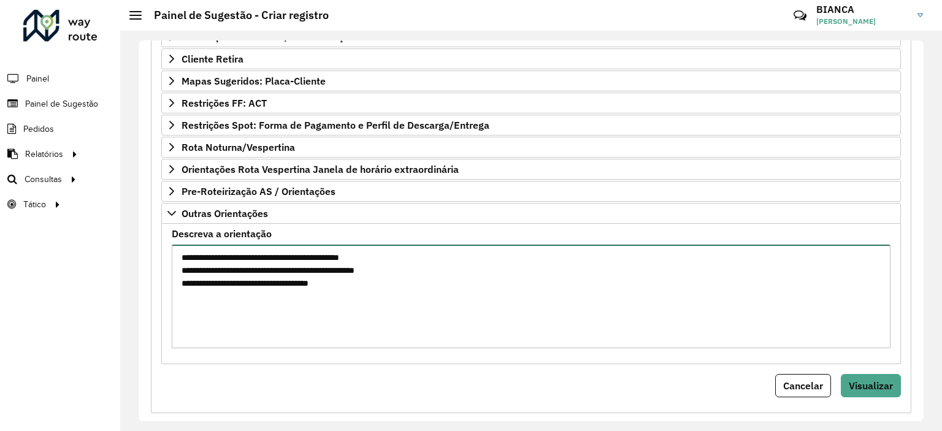 The height and width of the screenshot is (431, 942). Describe the element at coordinates (253, 81) in the screenshot. I see `span: Mapas Sugeridos: Placa-Cliente` at that location.